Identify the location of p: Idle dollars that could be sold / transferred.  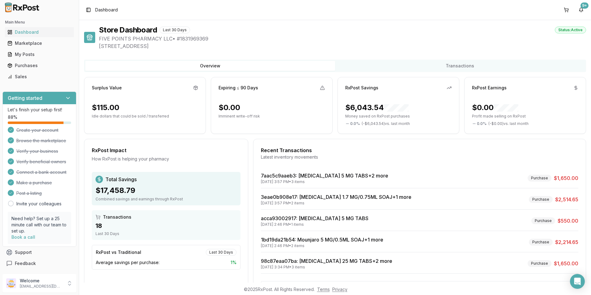
(145, 116).